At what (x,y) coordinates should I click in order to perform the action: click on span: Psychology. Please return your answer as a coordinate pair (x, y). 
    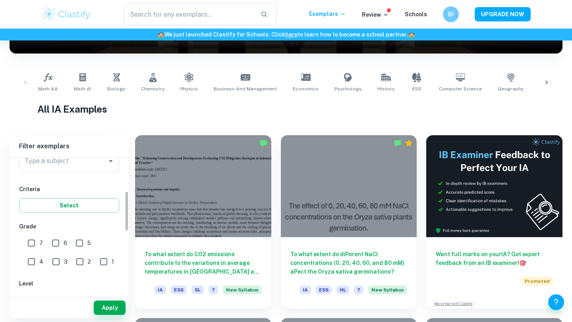
    Looking at the image, I should click on (348, 89).